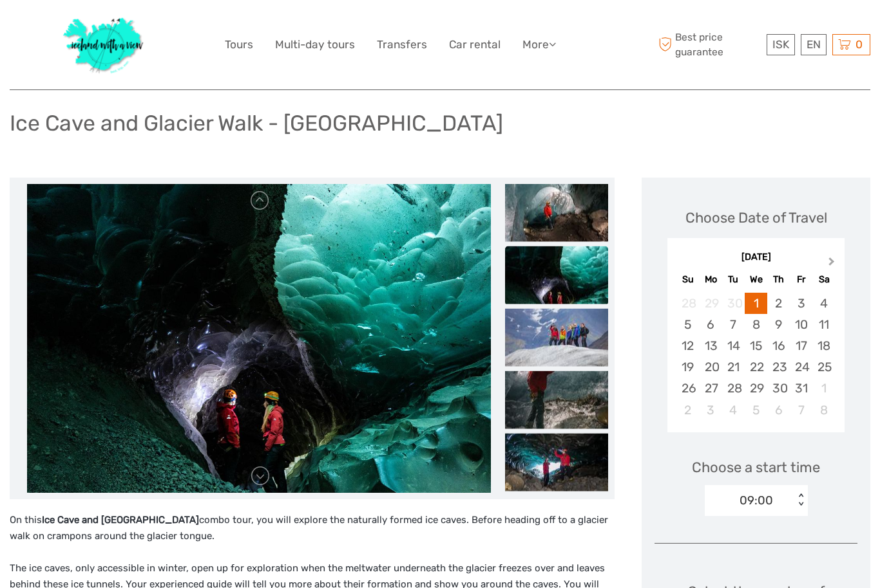 The image size is (880, 588). I want to click on div: Choose Tuesday, October 14th, 2025, so click(733, 345).